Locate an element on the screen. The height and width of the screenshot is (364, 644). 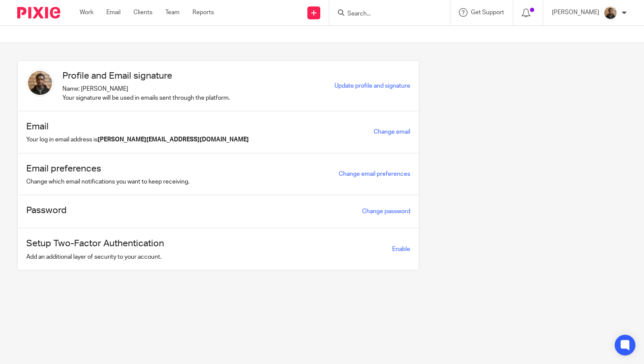
h1: Password is located at coordinates (47, 210).